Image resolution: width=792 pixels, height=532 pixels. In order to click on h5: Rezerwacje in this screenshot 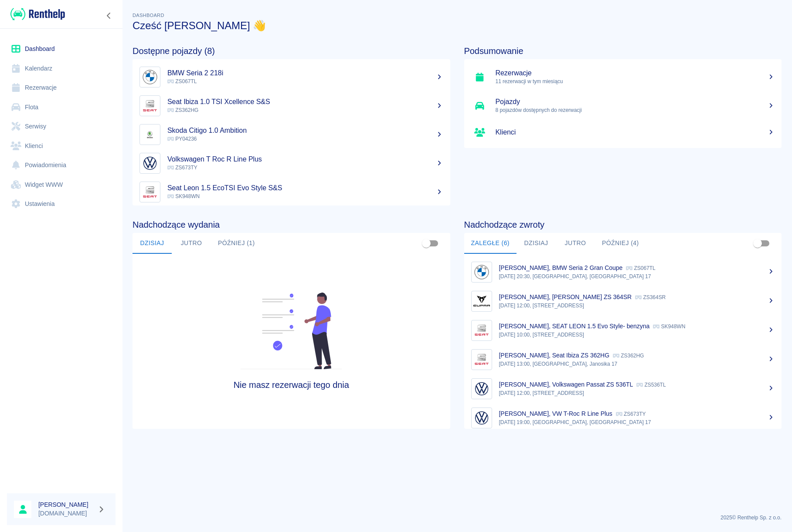, I will do `click(635, 73)`.